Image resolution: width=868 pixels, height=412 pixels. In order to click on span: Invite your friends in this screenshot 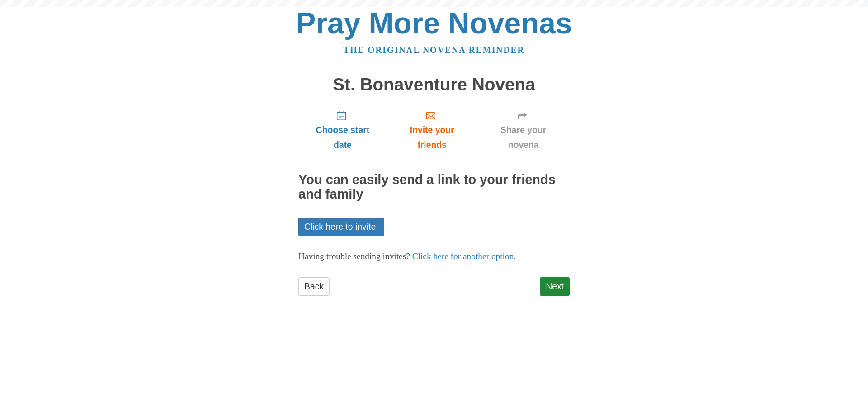, I will do `click(432, 137)`.